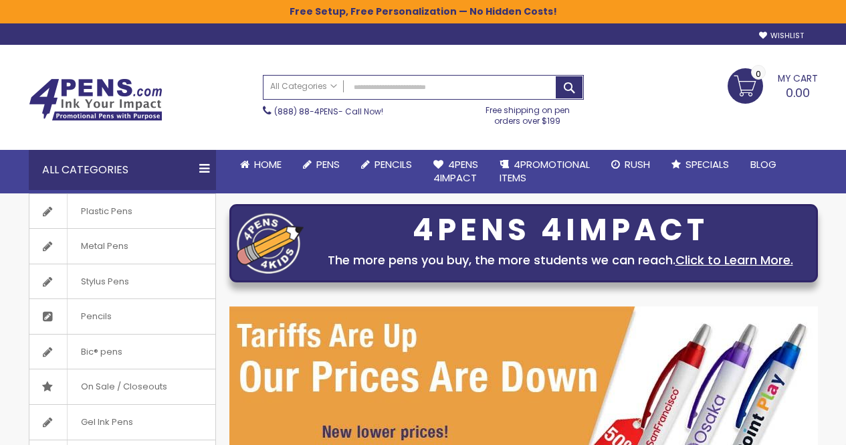 Image resolution: width=846 pixels, height=445 pixels. What do you see at coordinates (455, 170) in the screenshot?
I see `span: 4Pens 4impact` at bounding box center [455, 170].